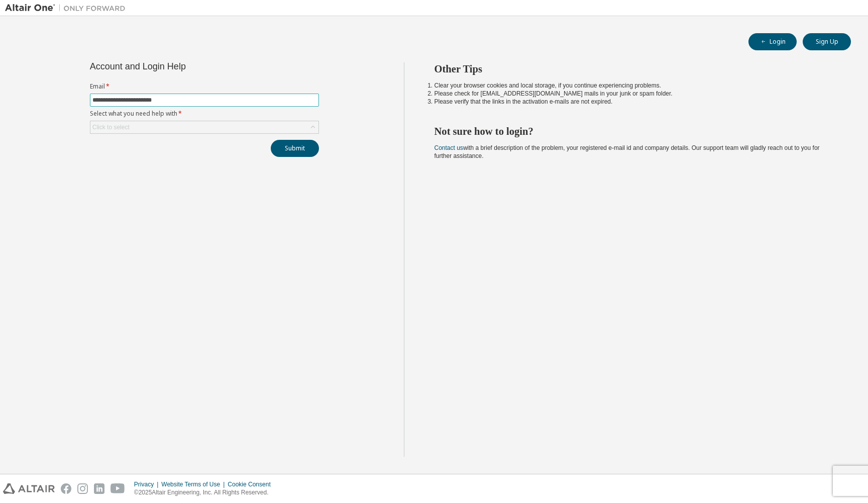 This screenshot has height=503, width=868. Describe the element at coordinates (448, 148) in the screenshot. I see `a: Contact us` at that location.